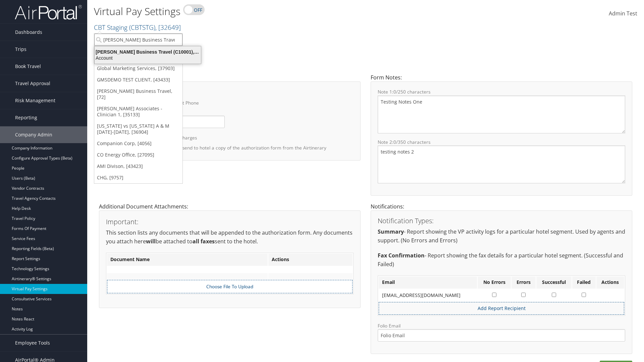  Describe the element at coordinates (391, 231) in the screenshot. I see `strong: Summary` at that location.